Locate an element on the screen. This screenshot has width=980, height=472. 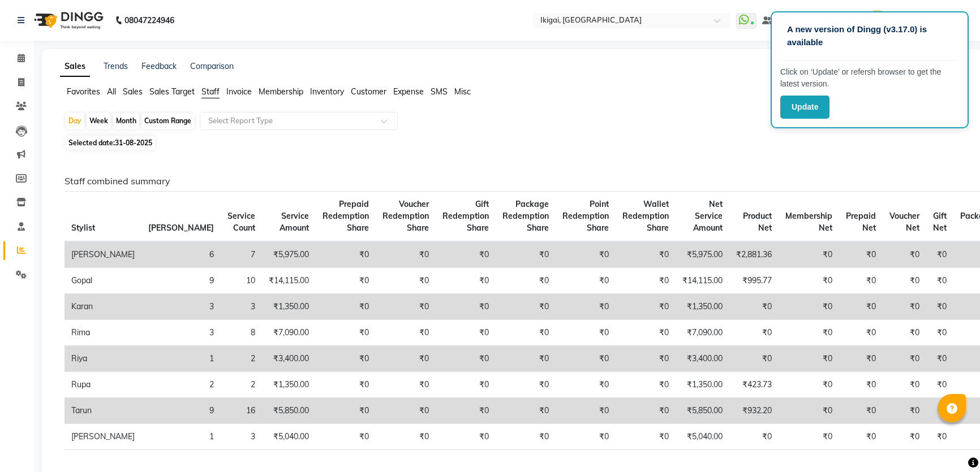
span: Wallet Redemption Share is located at coordinates (646, 216).